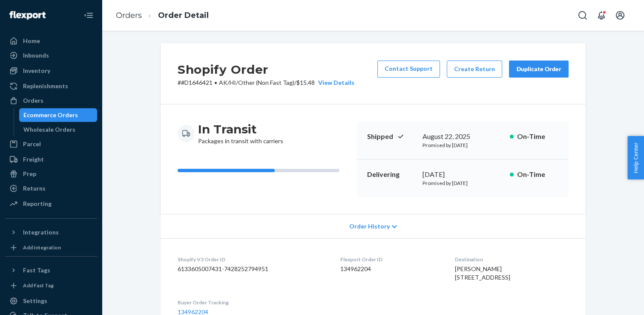 The width and height of the screenshot is (644, 315). What do you see at coordinates (36, 55) in the screenshot?
I see `div: Inbounds` at bounding box center [36, 55].